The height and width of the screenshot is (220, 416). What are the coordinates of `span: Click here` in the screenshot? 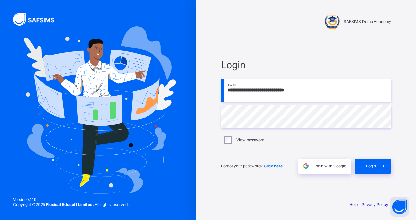 It's located at (273, 166).